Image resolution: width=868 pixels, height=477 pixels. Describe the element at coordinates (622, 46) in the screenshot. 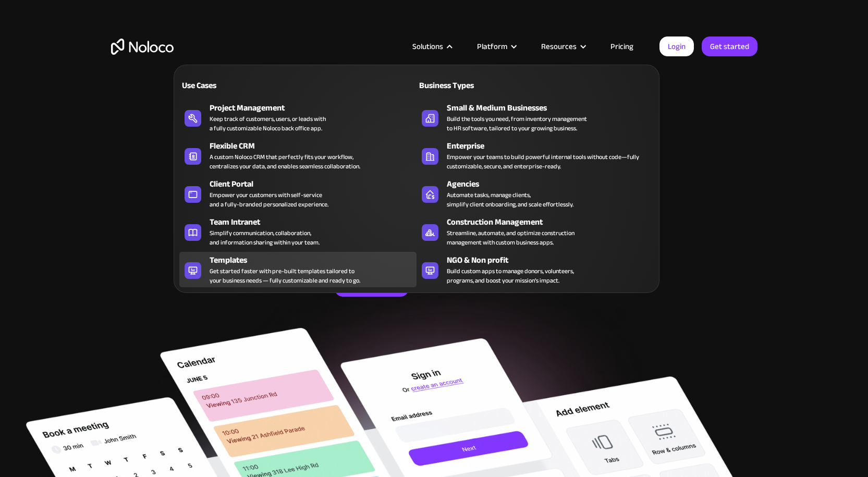

I see `a: Pricing` at that location.